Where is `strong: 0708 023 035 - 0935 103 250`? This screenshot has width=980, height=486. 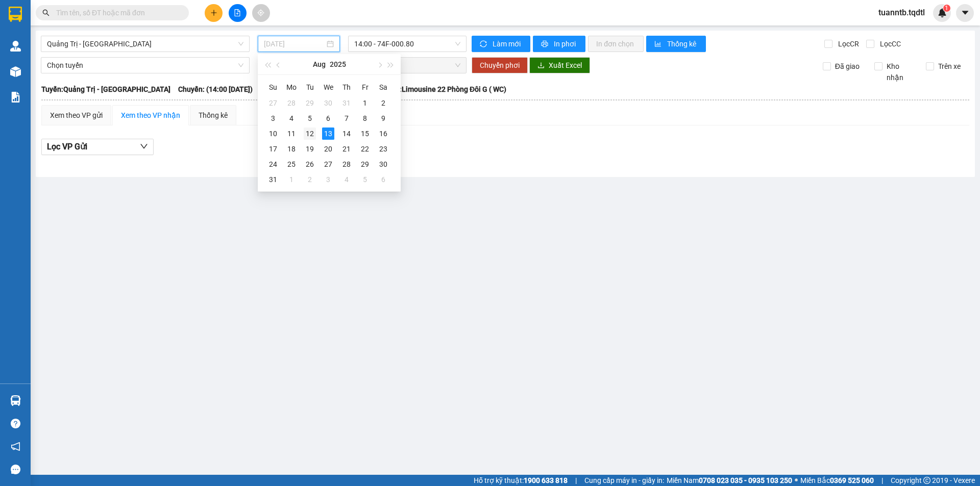
strong: 0708 023 035 - 0935 103 250 is located at coordinates (746, 481).